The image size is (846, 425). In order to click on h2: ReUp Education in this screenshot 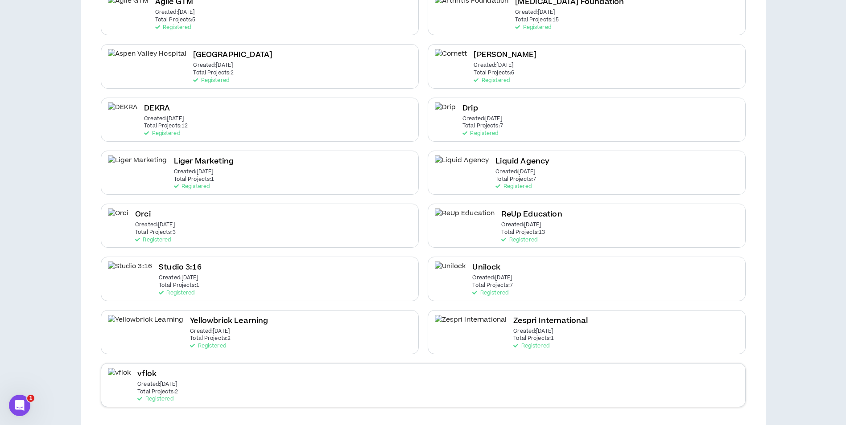, I will do `click(532, 214)`.